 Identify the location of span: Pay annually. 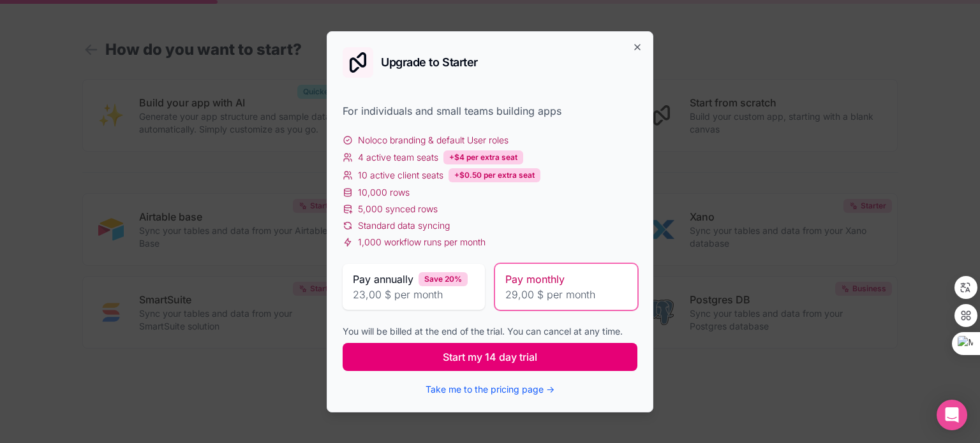
(383, 279).